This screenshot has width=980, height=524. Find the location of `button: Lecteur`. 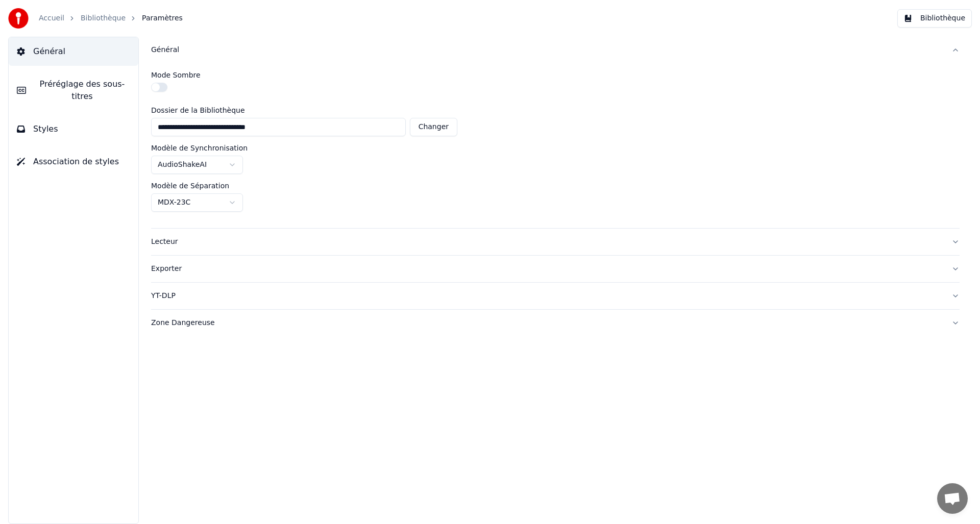

button: Lecteur is located at coordinates (555, 242).